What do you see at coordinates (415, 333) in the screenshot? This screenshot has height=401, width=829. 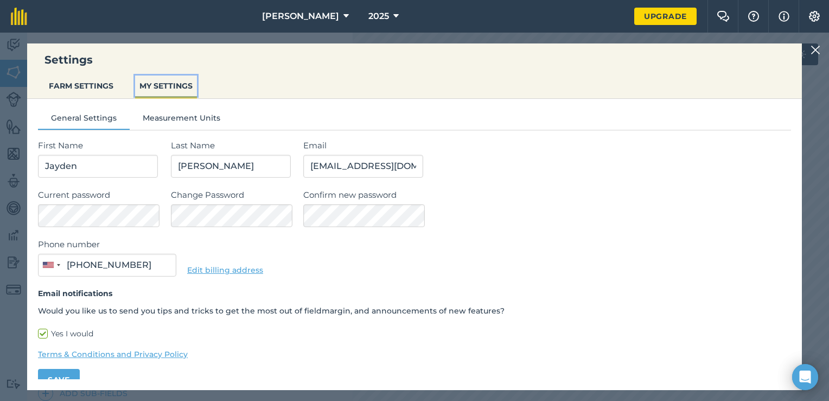 I see `label: Yes I would` at bounding box center [415, 333].